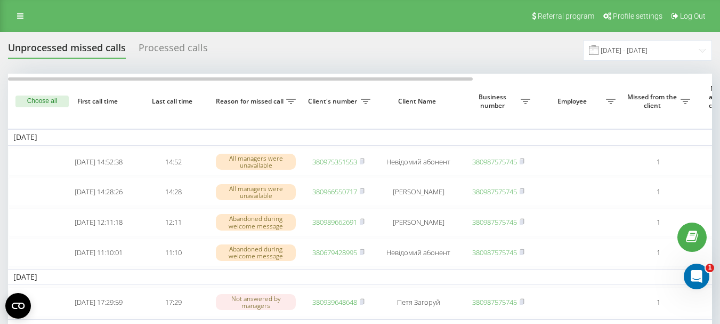 The height and width of the screenshot is (324, 720). I want to click on div: Unprocessed missed calls, so click(67, 50).